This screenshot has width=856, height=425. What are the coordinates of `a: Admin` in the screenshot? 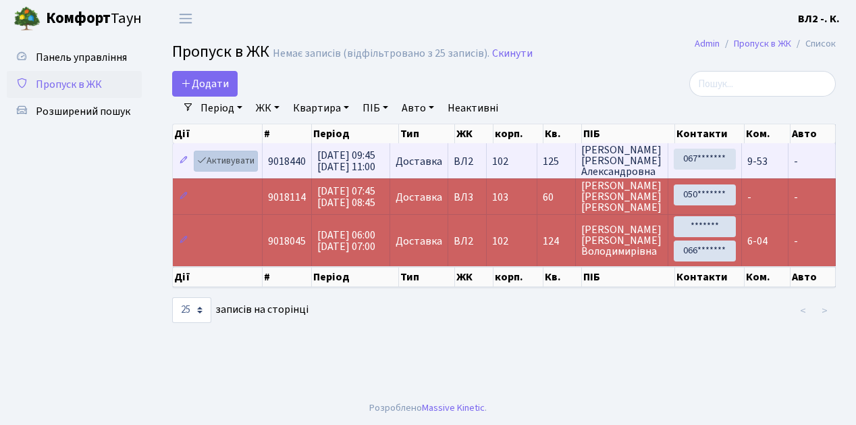 It's located at (707, 43).